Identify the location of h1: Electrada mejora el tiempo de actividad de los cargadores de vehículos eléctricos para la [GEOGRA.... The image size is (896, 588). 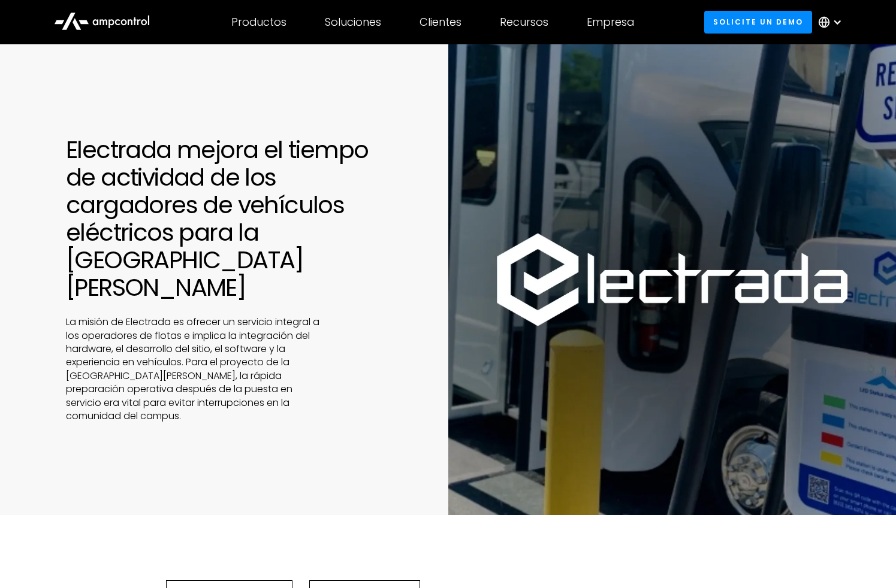
(227, 218).